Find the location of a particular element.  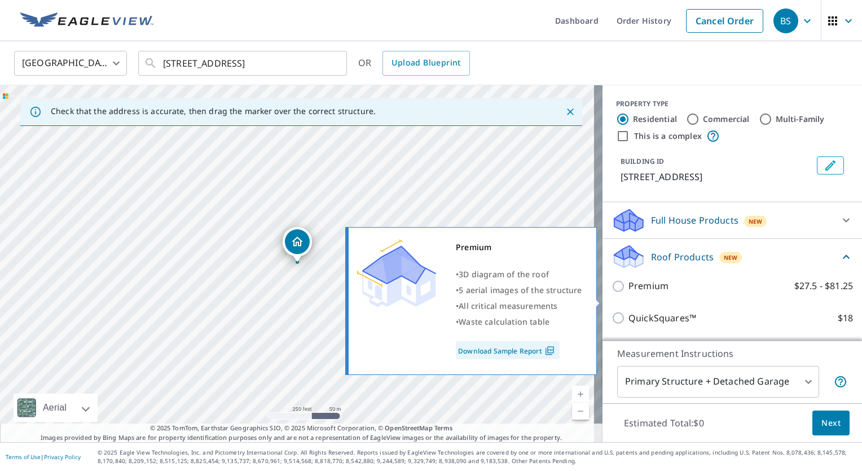

p: BUILDING ID is located at coordinates (642, 161).